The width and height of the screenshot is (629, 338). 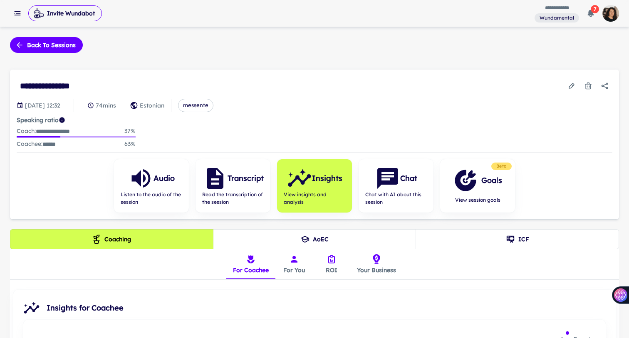 What do you see at coordinates (196, 105) in the screenshot?
I see `span: messente` at bounding box center [196, 105].